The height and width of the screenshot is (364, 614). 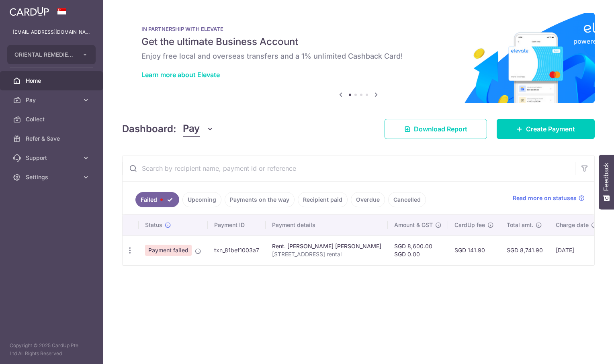 I want to click on a: Payments on the way, so click(x=259, y=200).